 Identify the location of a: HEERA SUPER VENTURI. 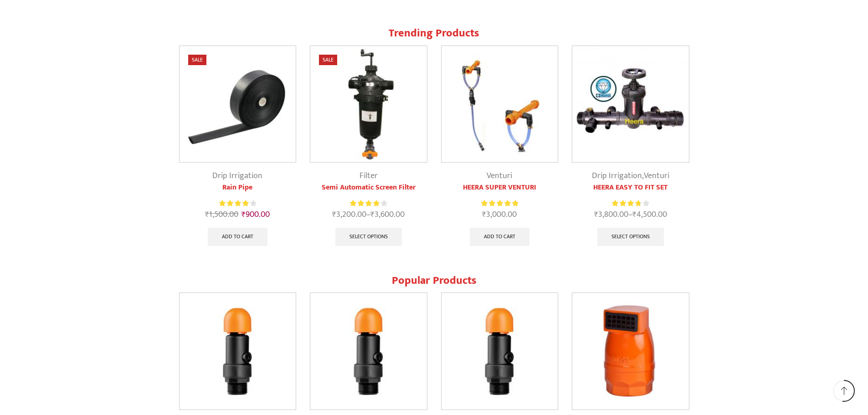
(499, 188).